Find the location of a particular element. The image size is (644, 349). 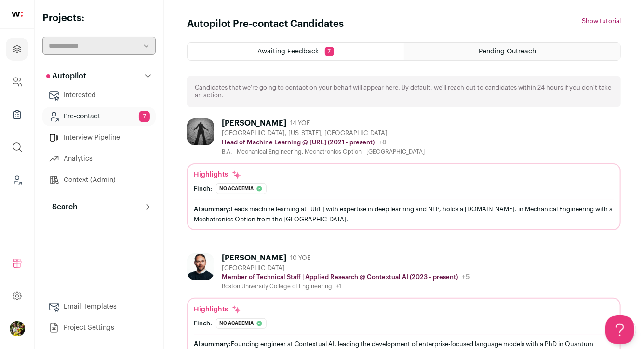

button: Autopilot is located at coordinates (99, 76).